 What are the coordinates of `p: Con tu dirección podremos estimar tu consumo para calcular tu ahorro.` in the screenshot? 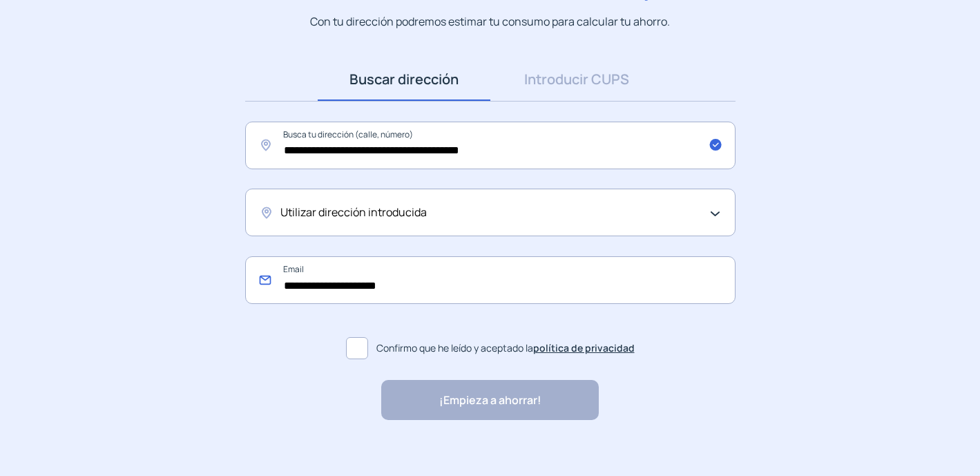 It's located at (490, 21).